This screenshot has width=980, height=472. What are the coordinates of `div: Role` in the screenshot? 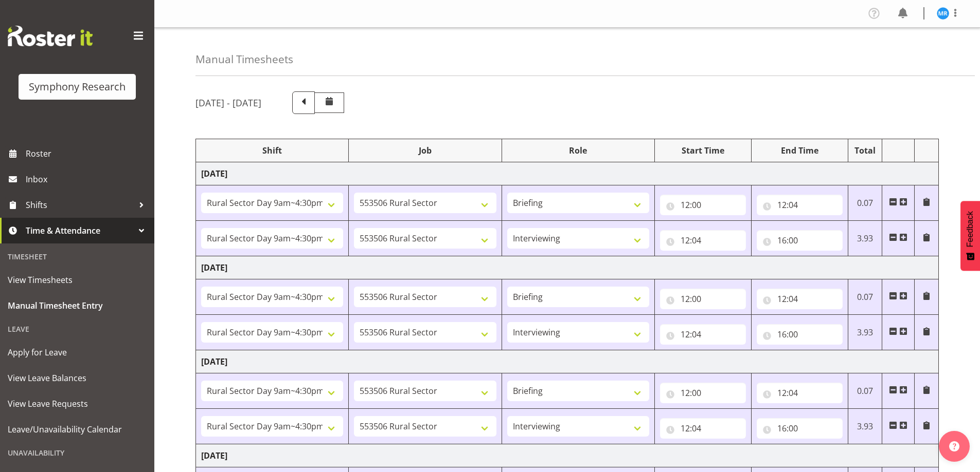 It's located at (578, 150).